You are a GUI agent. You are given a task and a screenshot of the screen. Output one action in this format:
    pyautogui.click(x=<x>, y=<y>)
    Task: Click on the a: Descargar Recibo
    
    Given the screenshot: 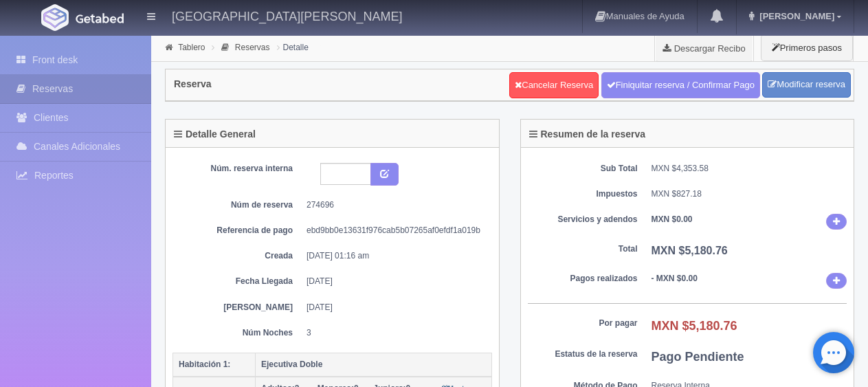 What is the action you would take?
    pyautogui.click(x=704, y=48)
    